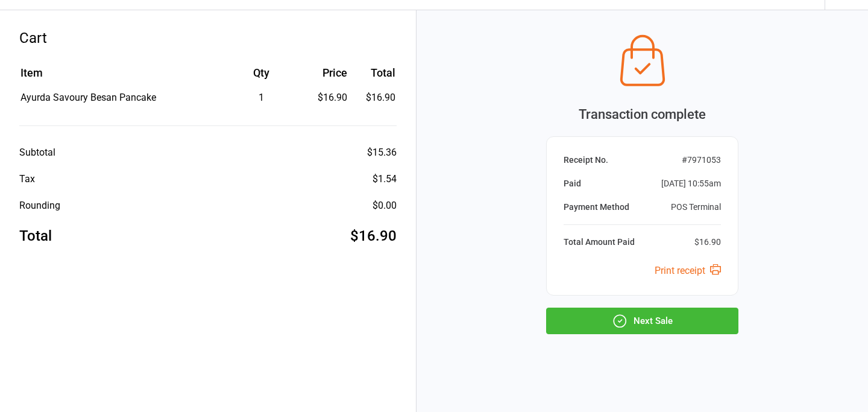 This screenshot has width=868, height=412. Describe the element at coordinates (38, 153) in the screenshot. I see `div: Subtotal` at that location.